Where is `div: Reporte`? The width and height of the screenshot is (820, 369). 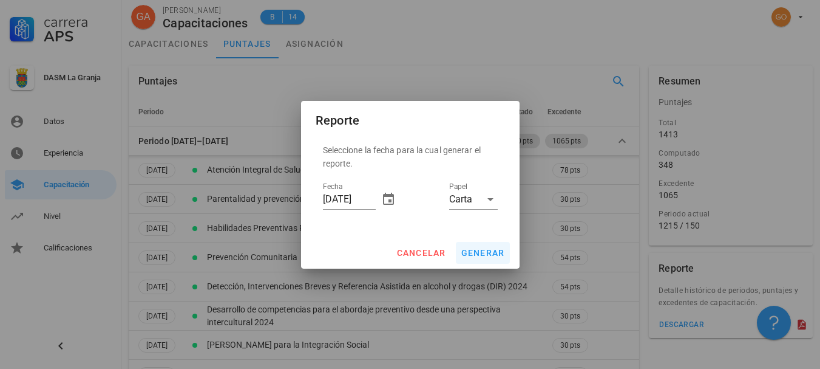 div: Reporte is located at coordinates (338, 120).